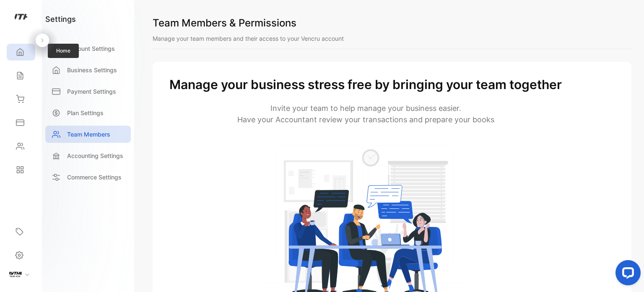 The width and height of the screenshot is (644, 292). Describe the element at coordinates (15, 273) in the screenshot. I see `img: profile` at that location.